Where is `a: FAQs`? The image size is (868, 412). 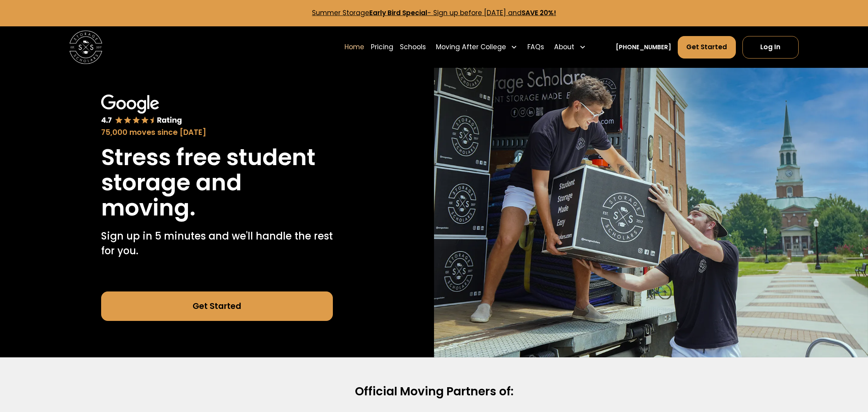
a: FAQs is located at coordinates (535, 48).